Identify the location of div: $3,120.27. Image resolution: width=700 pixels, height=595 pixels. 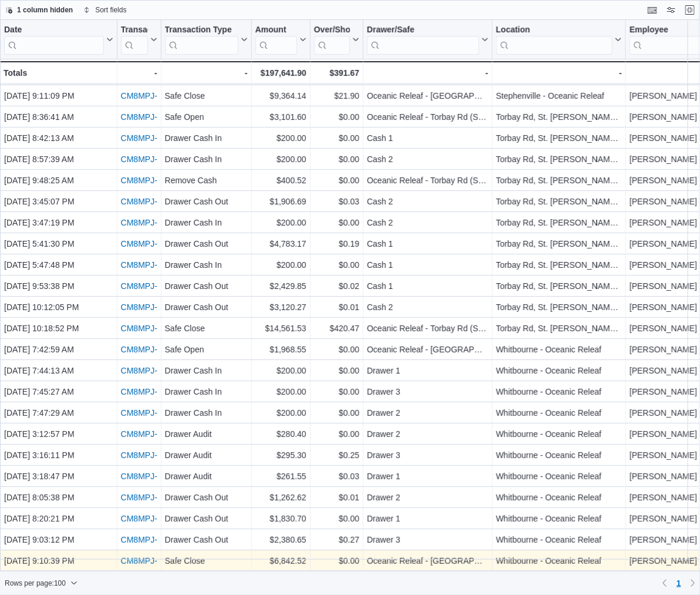
(280, 308).